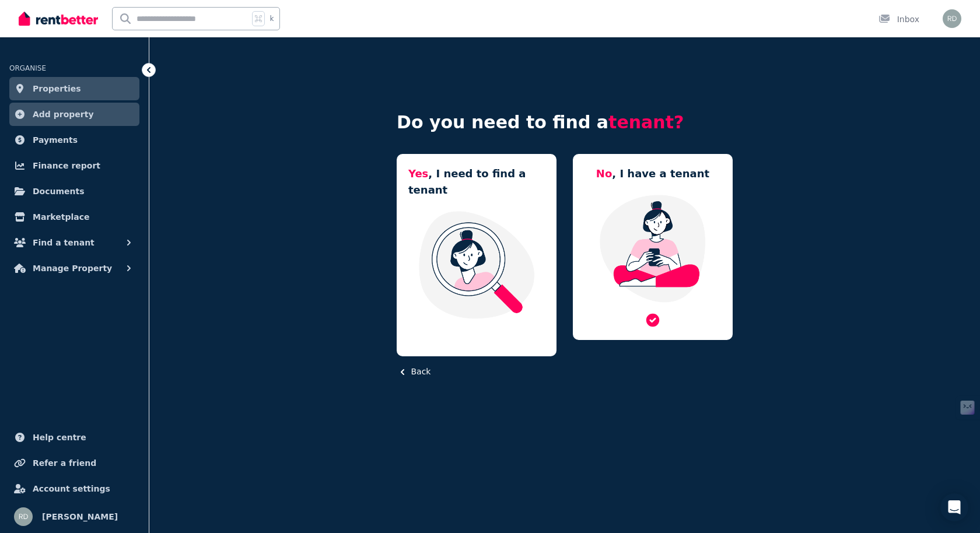 This screenshot has width=980, height=533. I want to click on span: Manage Property, so click(72, 268).